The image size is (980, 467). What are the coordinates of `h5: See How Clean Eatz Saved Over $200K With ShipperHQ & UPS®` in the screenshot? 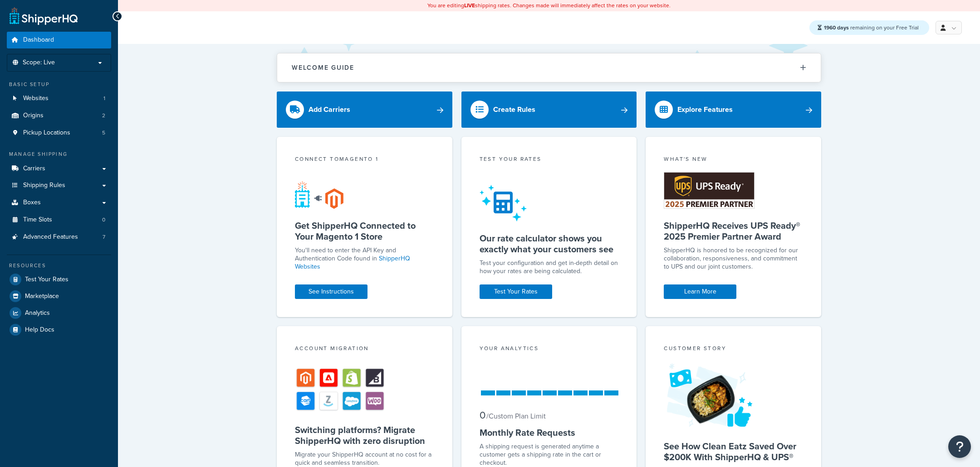 It's located at (733, 452).